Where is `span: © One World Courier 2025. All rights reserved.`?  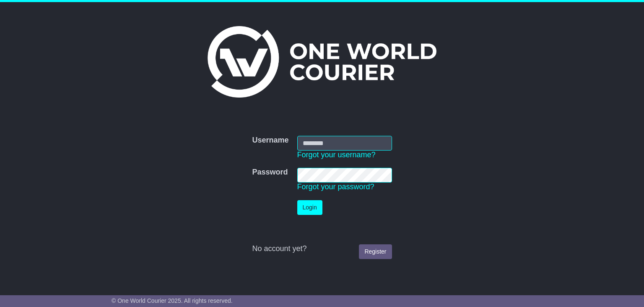
span: © One World Courier 2025. All rights reserved. is located at coordinates (172, 300).